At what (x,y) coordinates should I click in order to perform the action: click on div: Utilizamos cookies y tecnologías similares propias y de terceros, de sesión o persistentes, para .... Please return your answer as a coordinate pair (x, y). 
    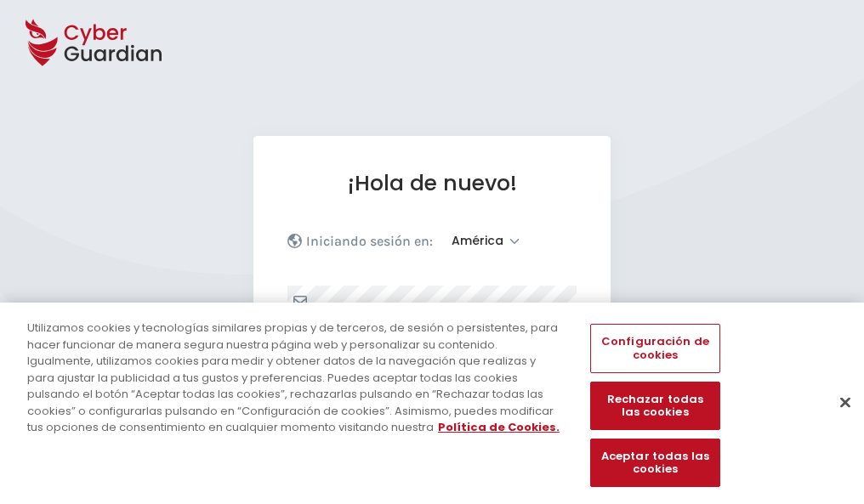
    Looking at the image, I should click on (296, 377).